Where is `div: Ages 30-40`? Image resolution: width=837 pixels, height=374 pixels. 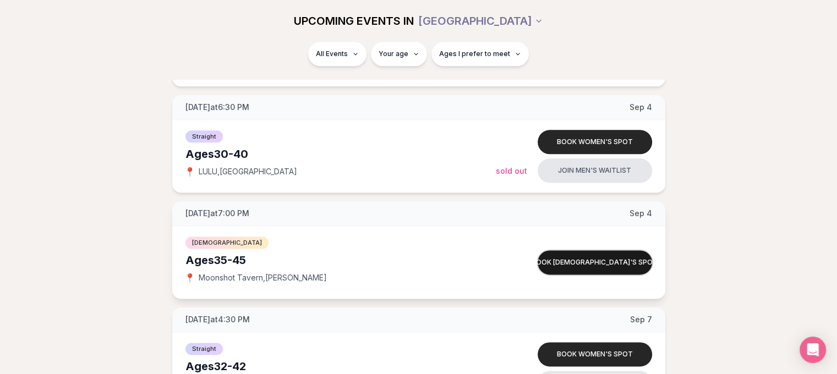
div: Ages 30-40 is located at coordinates (341, 154).